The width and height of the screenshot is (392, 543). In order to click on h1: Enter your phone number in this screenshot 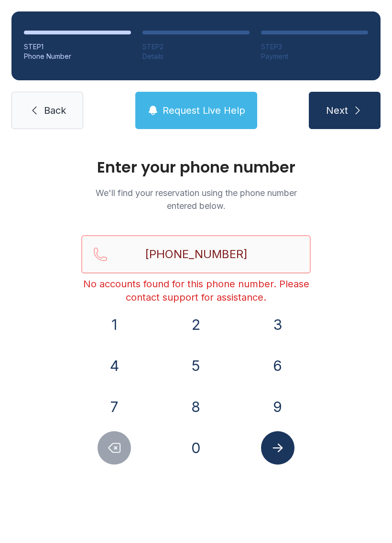, I will do `click(196, 167)`.